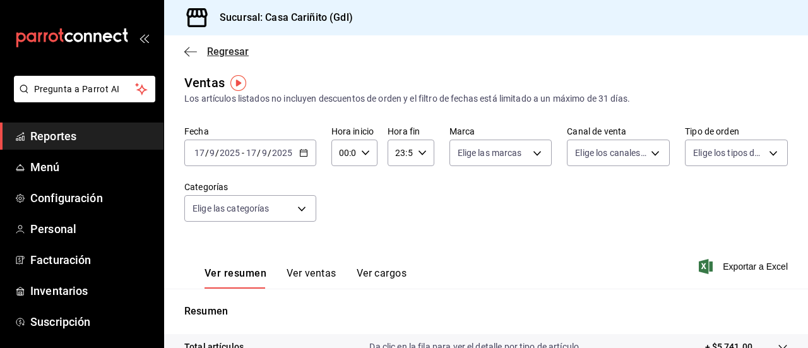  What do you see at coordinates (486, 311) in the screenshot?
I see `p: Resumen` at bounding box center [486, 311].